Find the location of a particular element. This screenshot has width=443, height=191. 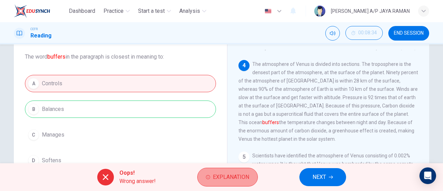

span: Dashboard is located at coordinates (82, 11).